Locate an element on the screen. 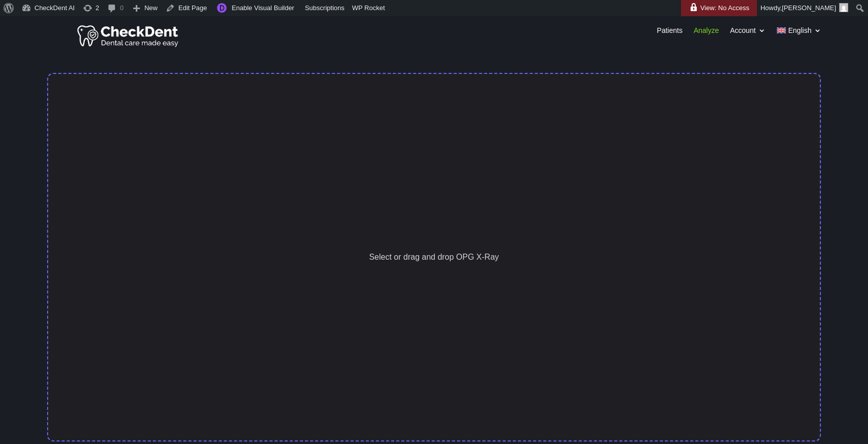 The width and height of the screenshot is (868, 444). a: Analyze is located at coordinates (706, 32).